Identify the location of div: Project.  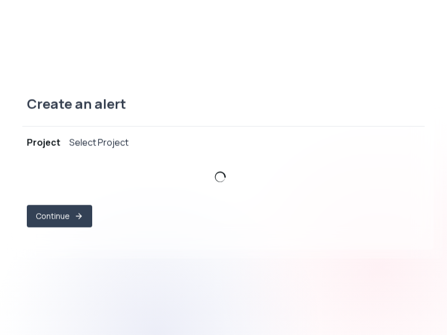
(44, 142).